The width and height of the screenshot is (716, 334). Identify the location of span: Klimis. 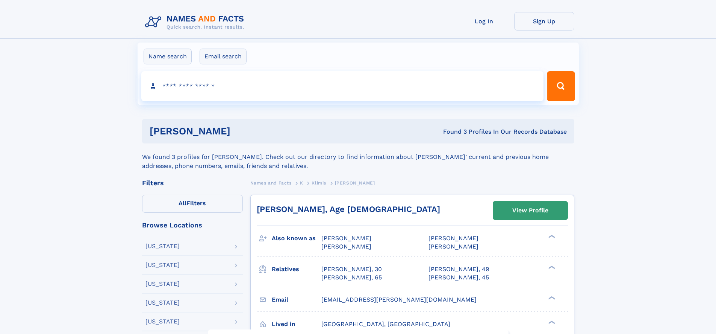
(319, 183).